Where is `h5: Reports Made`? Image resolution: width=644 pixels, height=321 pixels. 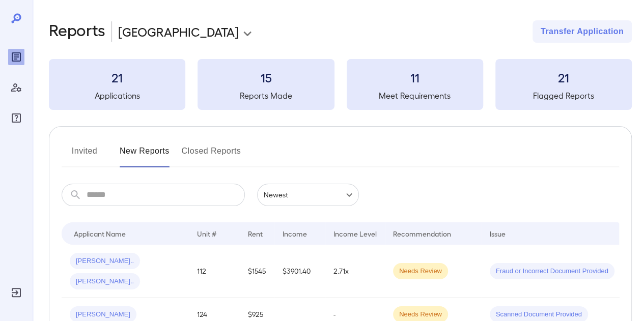 h5: Reports Made is located at coordinates (266, 96).